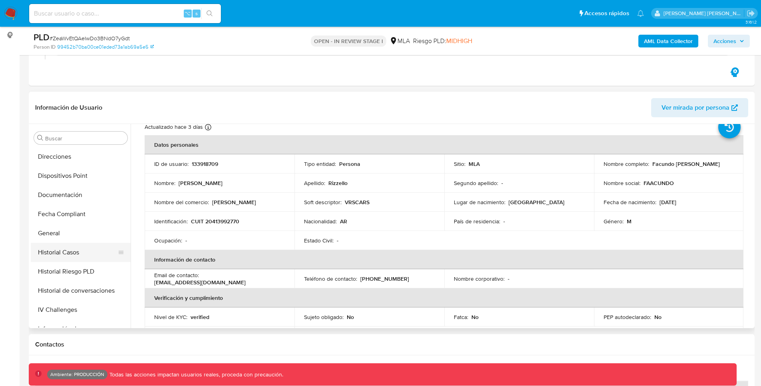 This screenshot has width=761, height=386. What do you see at coordinates (174, 127) in the screenshot?
I see `p: Actualizado hace 3 días` at bounding box center [174, 127].